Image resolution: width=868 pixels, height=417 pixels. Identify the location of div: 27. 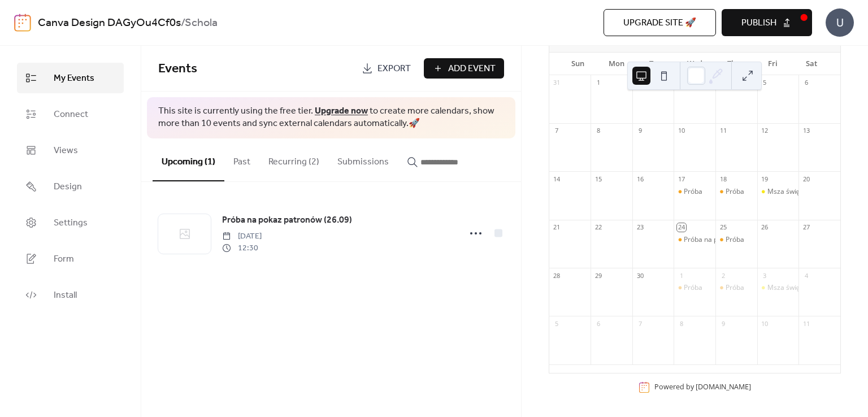
(806, 228).